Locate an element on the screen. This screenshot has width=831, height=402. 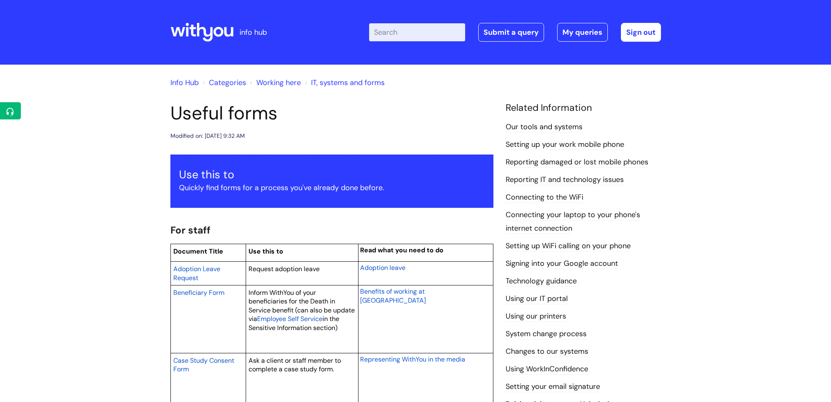
a: Reporting IT and technology issues is located at coordinates (565, 180).